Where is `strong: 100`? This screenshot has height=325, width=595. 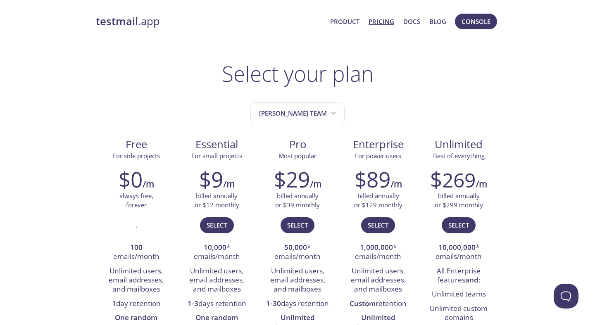 strong: 100 is located at coordinates (136, 247).